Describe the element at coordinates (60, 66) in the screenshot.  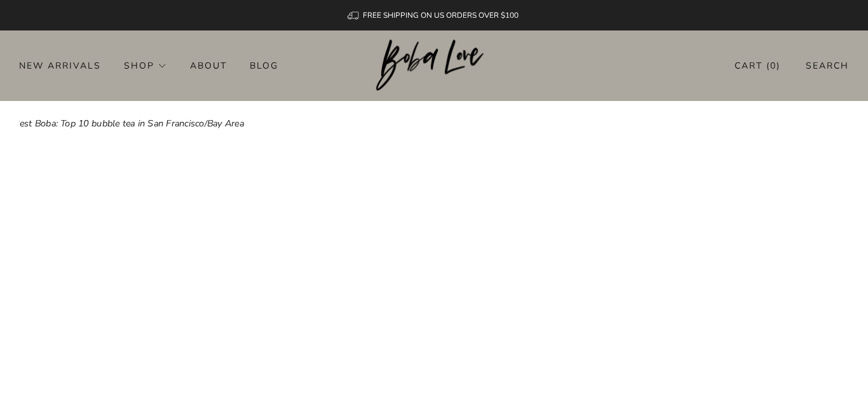
I see `a: New Arrivals` at that location.